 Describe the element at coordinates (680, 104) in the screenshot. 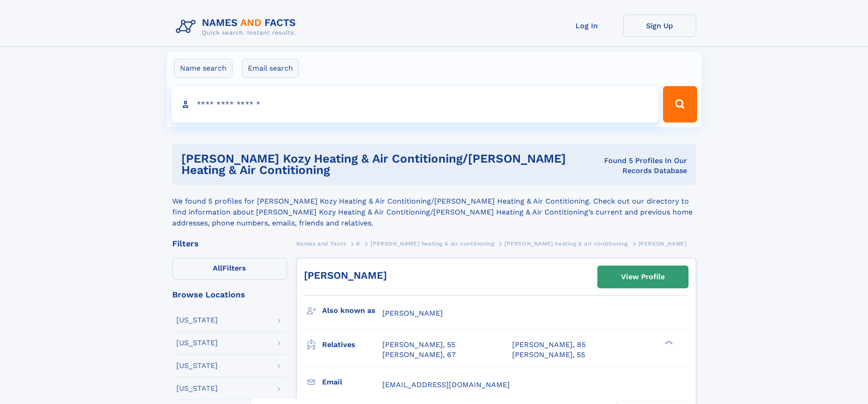

I see `button: Search Button` at that location.